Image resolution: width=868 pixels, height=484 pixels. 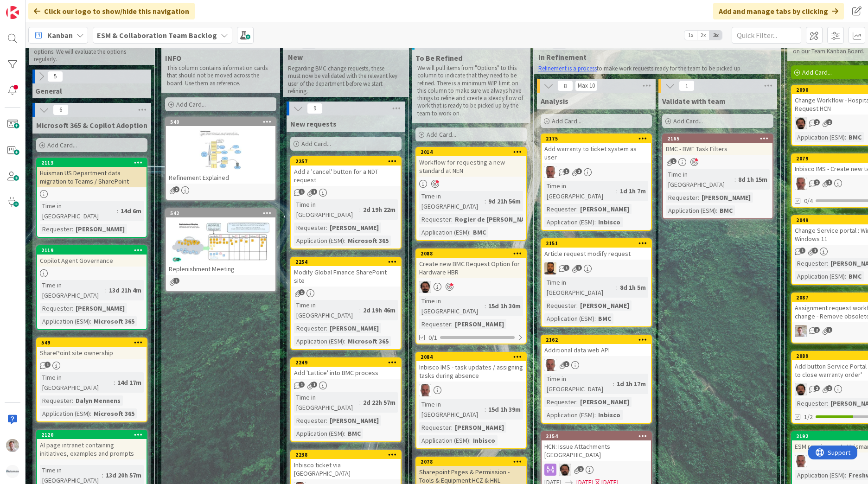 What do you see at coordinates (346, 162) in the screenshot?
I see `div: 2257` at bounding box center [346, 162].